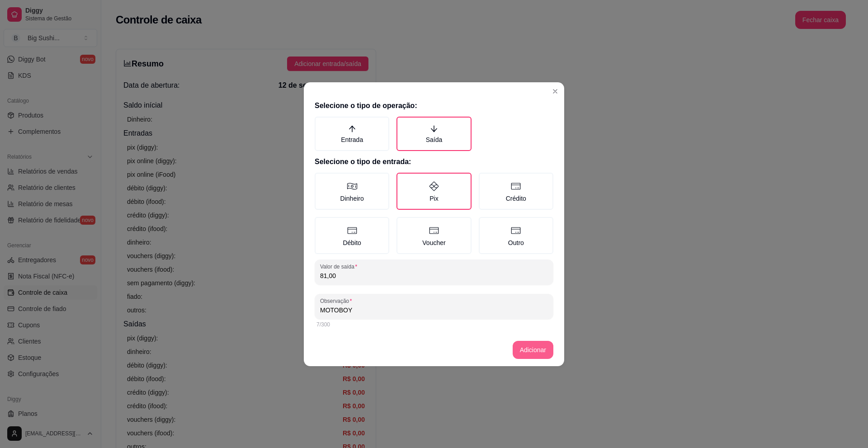 The width and height of the screenshot is (868, 448). Describe the element at coordinates (533, 349) in the screenshot. I see `button: Adicionar` at that location.